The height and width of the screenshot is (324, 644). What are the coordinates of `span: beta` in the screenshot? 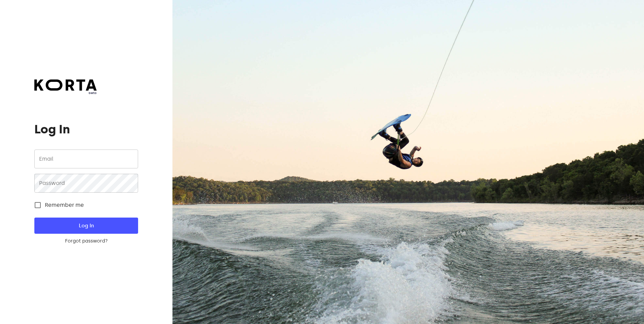 It's located at (65, 93).